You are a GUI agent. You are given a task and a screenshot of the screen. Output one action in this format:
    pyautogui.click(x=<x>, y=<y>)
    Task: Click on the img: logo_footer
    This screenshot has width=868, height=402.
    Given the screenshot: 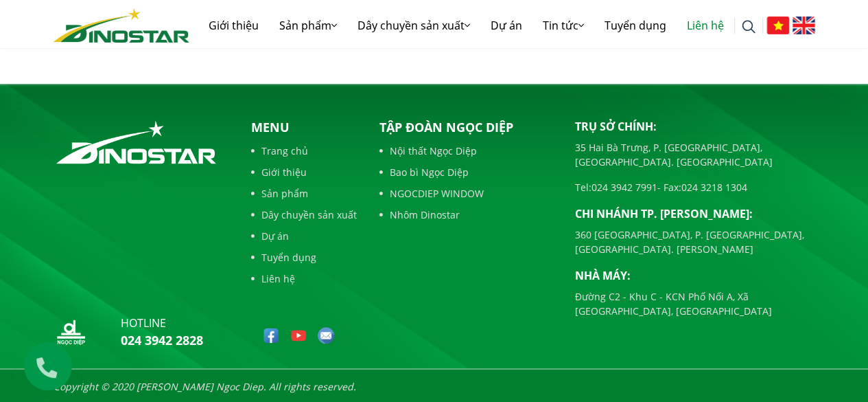 What is the action you would take?
    pyautogui.click(x=136, y=142)
    